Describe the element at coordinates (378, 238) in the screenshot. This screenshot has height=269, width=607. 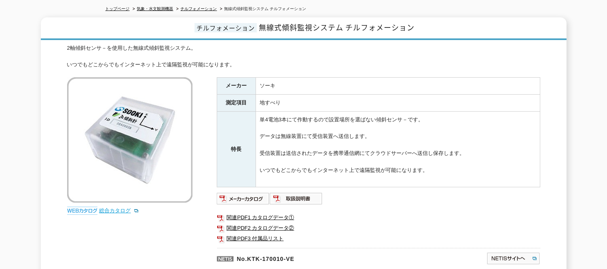
I see `a: 関連PDF3 付属品リスト` at that location.